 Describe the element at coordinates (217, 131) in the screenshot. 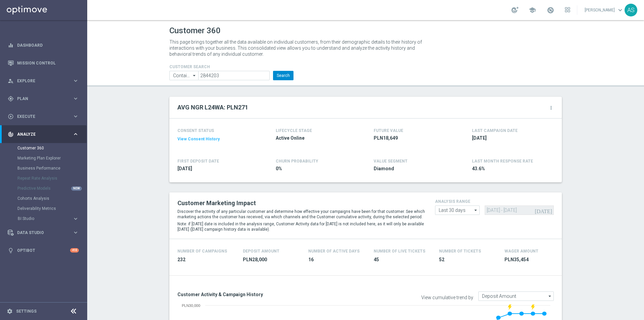

I see `h4: CONSENT STATUS` at that location.